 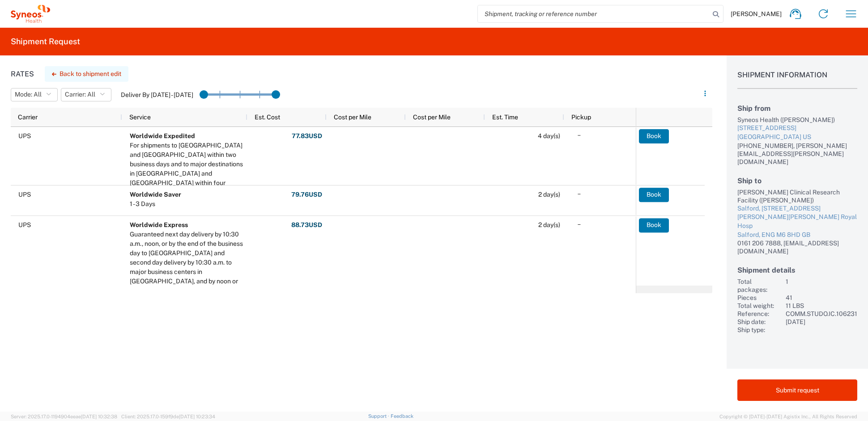 What do you see at coordinates (797, 235) in the screenshot?
I see `div: Salford, ENG M6 8HD GB` at bounding box center [797, 235].